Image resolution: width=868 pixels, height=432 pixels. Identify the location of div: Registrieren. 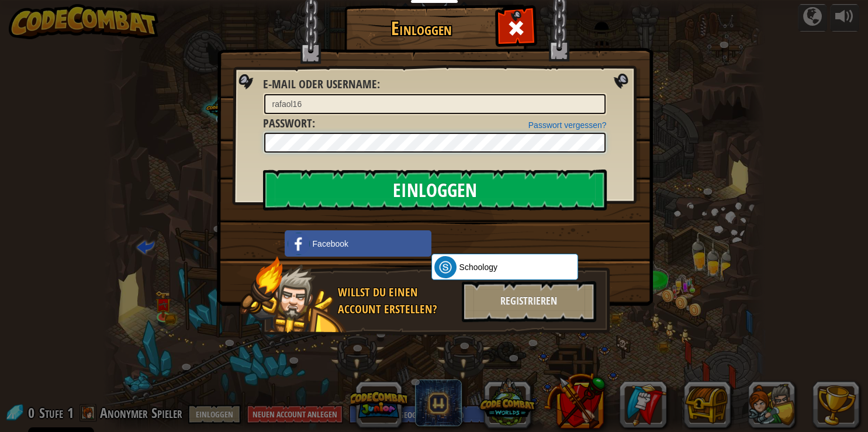
(529, 302).